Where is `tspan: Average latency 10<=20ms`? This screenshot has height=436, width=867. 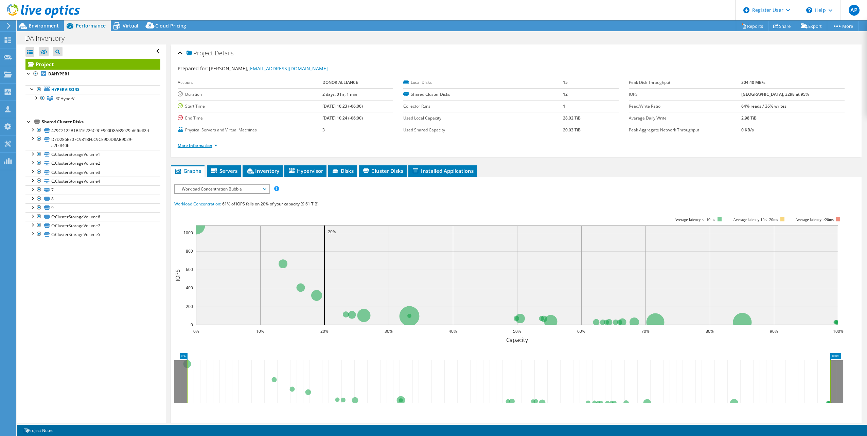
tspan: Average latency 10<=20ms is located at coordinates (756, 220).